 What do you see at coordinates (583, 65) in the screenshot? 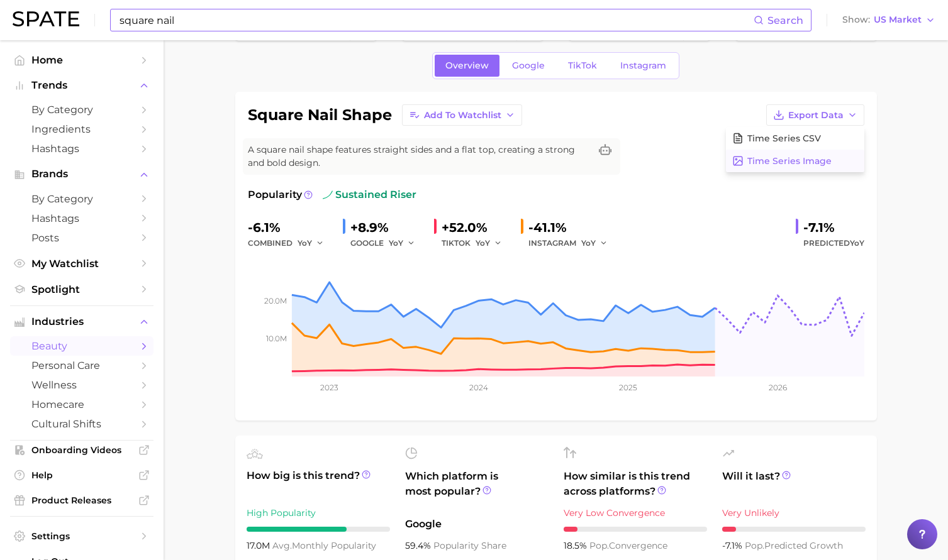
I see `a: TikTok` at bounding box center [583, 65].